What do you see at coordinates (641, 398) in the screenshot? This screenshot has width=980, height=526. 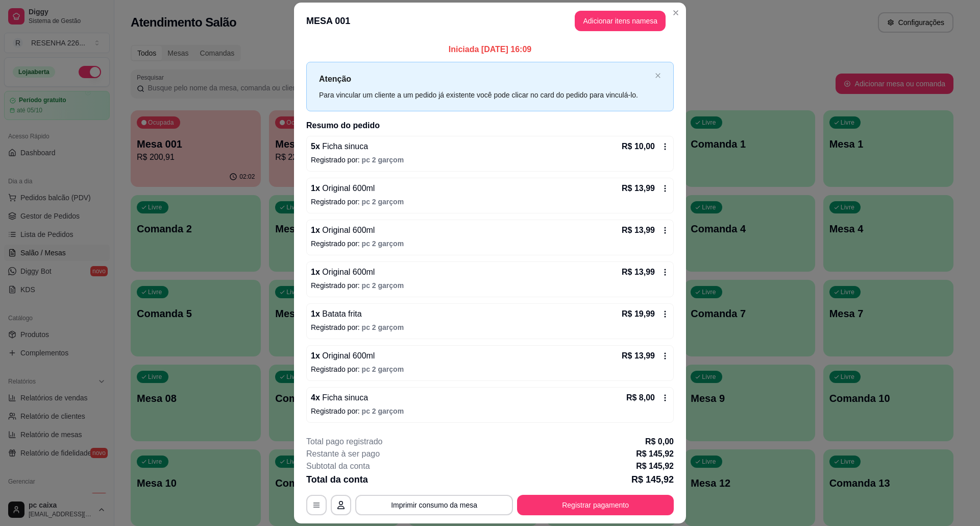 I see `p: R$ 8,00` at bounding box center [641, 398].